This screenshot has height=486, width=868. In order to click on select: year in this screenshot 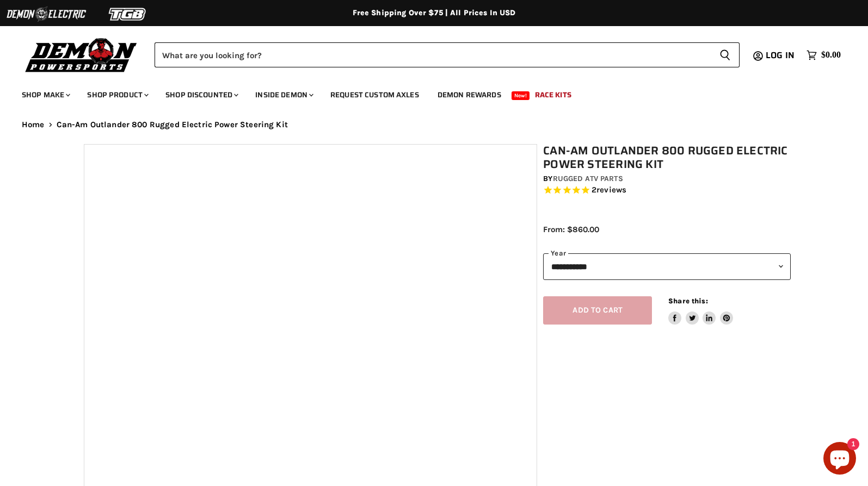, I will do `click(667, 266)`.